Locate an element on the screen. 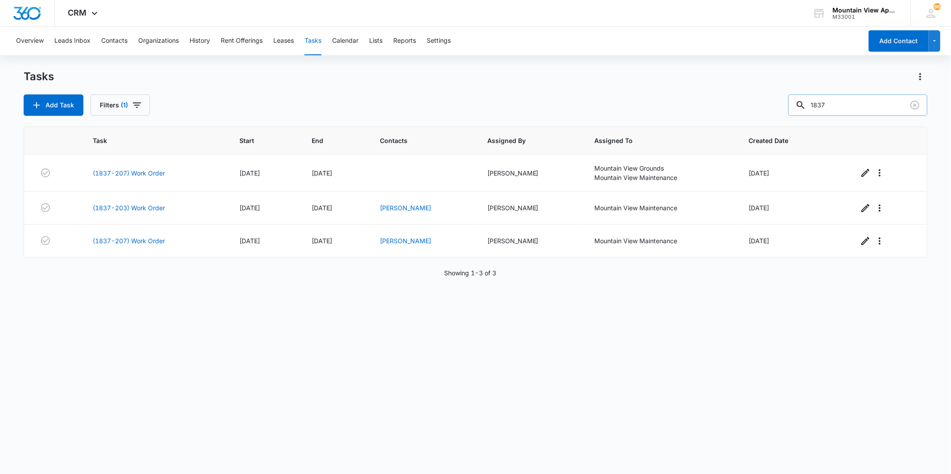 Image resolution: width=951 pixels, height=474 pixels. button: Reports is located at coordinates (404, 41).